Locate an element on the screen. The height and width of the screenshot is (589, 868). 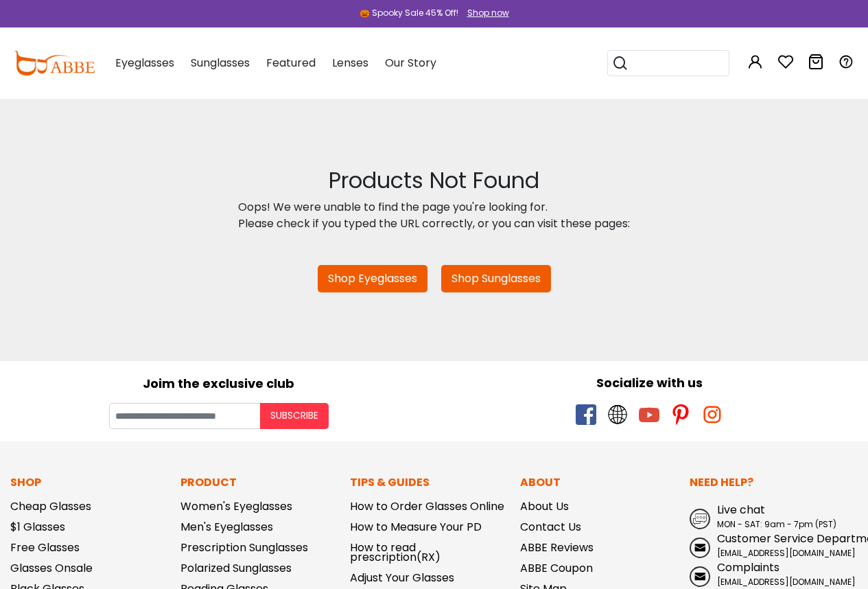
div: Joim the exclusive club is located at coordinates (219, 382).